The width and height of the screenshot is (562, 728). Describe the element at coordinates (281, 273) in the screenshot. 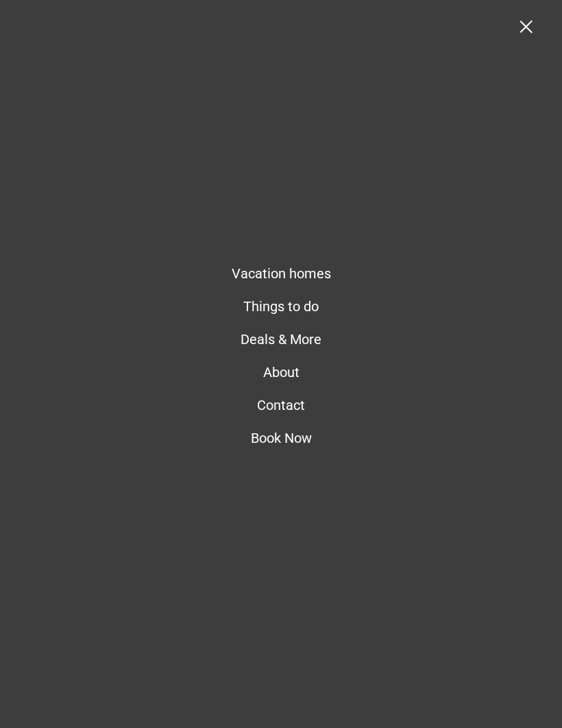

I see `span: Vacation homes` at that location.